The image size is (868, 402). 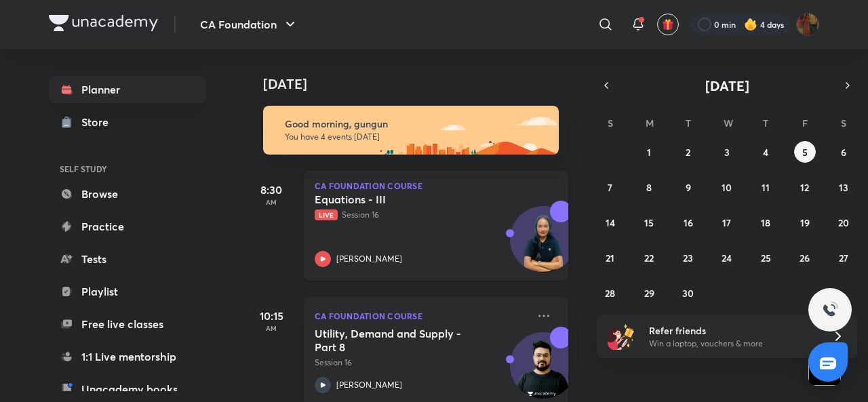 I want to click on button: September 19, 2025, so click(x=805, y=223).